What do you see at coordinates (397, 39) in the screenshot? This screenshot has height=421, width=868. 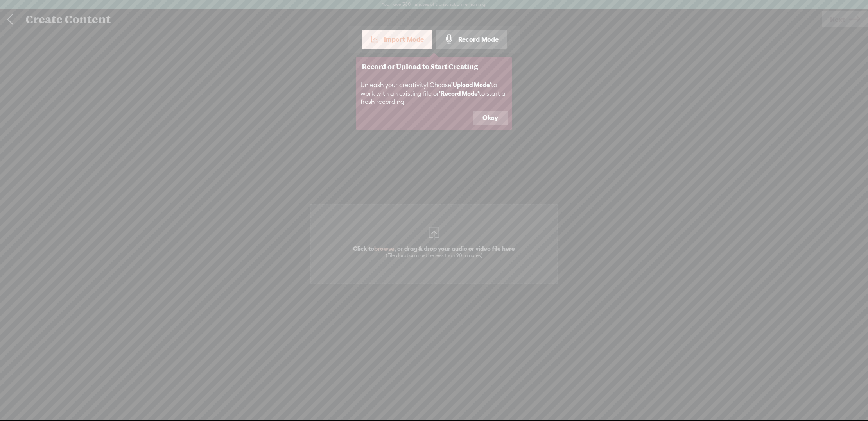 I see `div: Import Mode` at bounding box center [397, 39].